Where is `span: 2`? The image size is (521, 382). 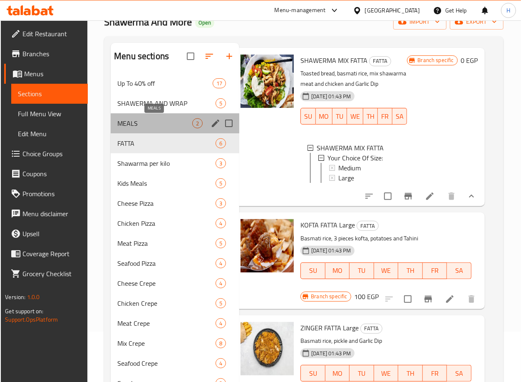
span: 2 is located at coordinates (197, 123).